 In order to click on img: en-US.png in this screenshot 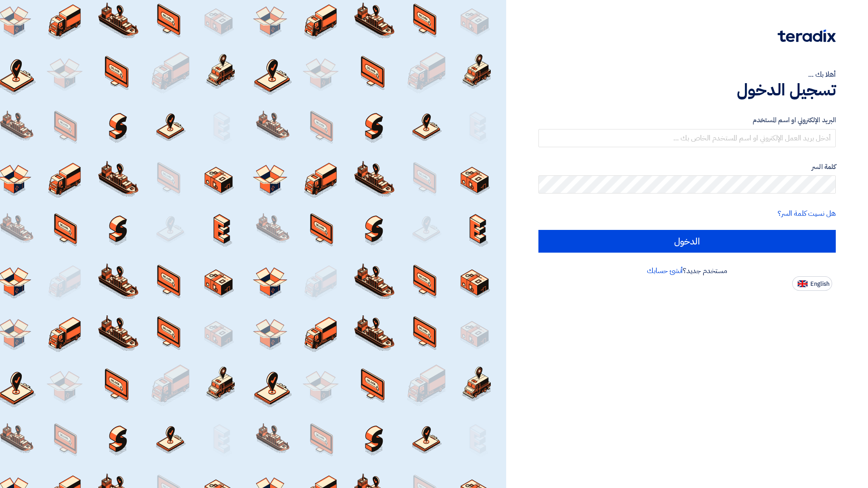, I will do `click(803, 283)`.